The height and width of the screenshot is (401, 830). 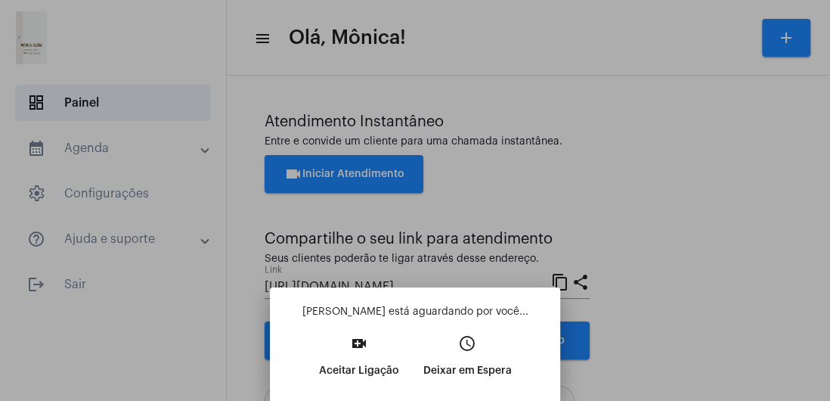 What do you see at coordinates (359, 370) in the screenshot?
I see `p: Aceitar Ligação` at bounding box center [359, 370].